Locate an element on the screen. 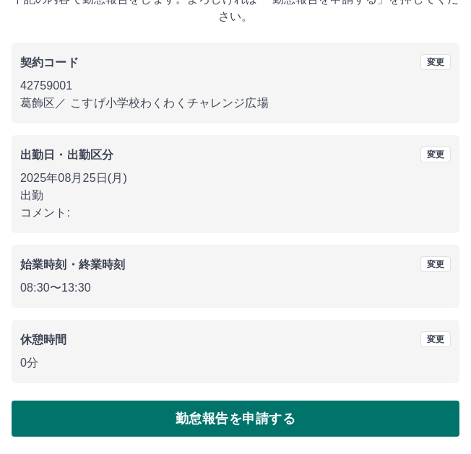 The height and width of the screenshot is (454, 471). button: 勤怠報告を申請する is located at coordinates (235, 419).